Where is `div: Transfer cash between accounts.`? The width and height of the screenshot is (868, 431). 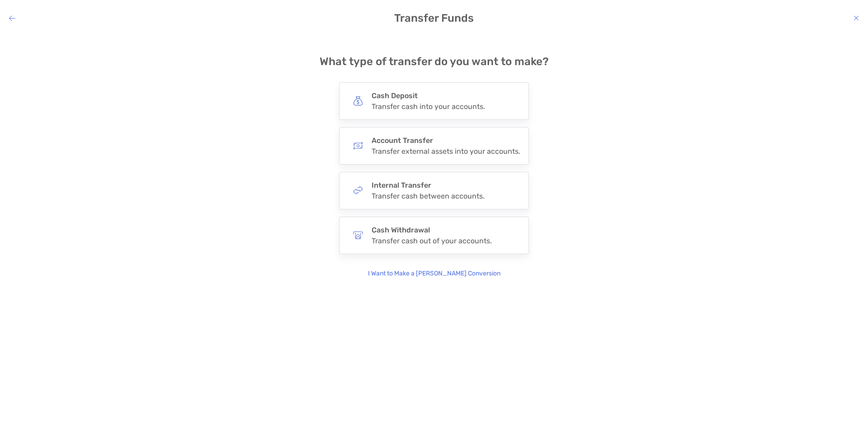
div: Transfer cash between accounts. is located at coordinates (428, 196).